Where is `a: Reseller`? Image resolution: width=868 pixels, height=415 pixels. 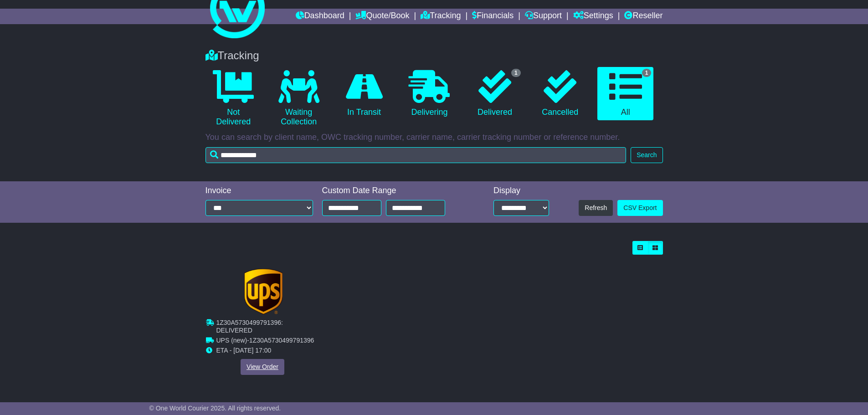
a: Reseller is located at coordinates (644, 17).